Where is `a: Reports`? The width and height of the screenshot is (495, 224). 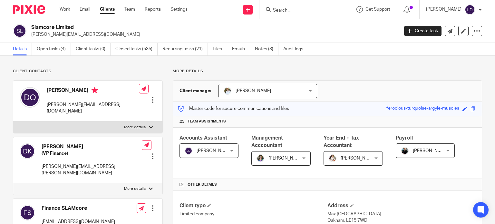 a: Reports is located at coordinates (153, 9).